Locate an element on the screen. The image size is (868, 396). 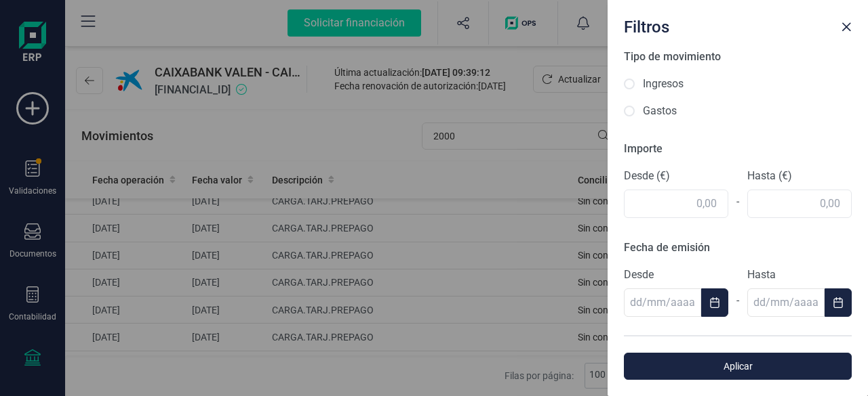
button: Close is located at coordinates (846, 27).